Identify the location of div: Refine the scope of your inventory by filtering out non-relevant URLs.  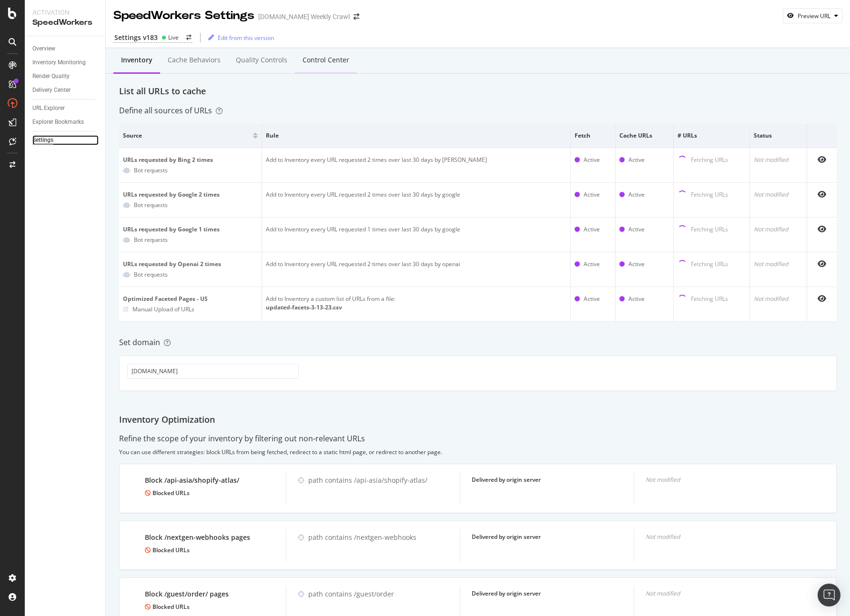
(242, 439).